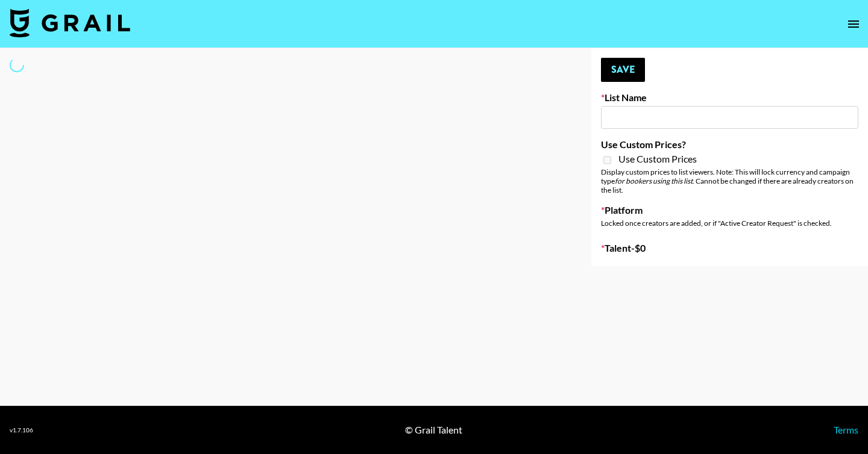  I want to click on button: Save, so click(623, 70).